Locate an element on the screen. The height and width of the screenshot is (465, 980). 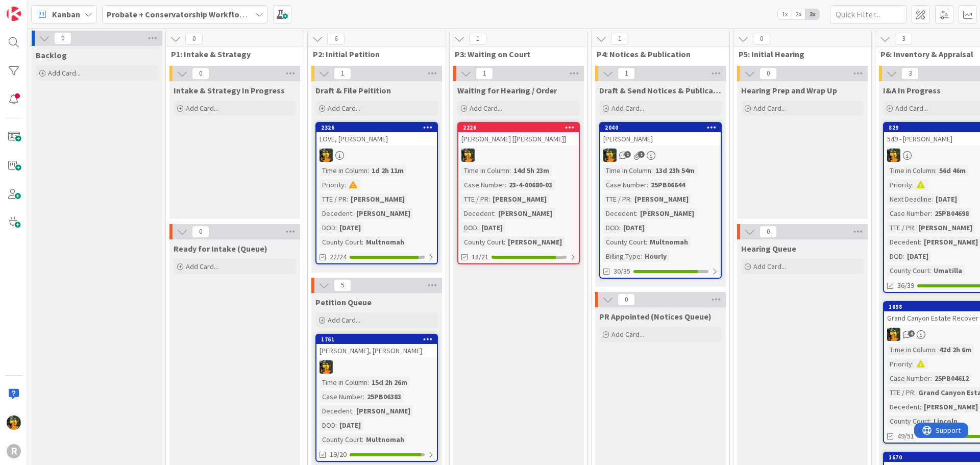
div: Hourly is located at coordinates (656, 256).